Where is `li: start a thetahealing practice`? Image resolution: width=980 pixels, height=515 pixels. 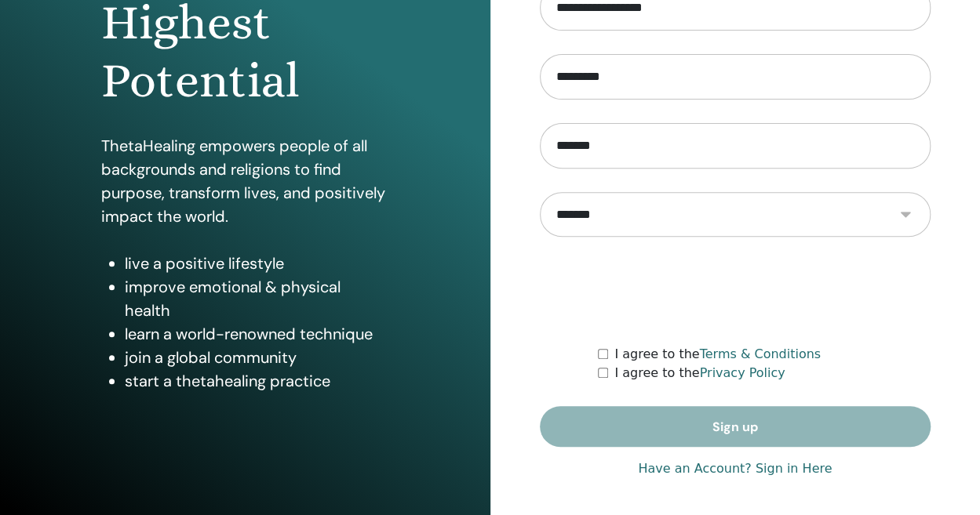
li: start a thetahealing practice is located at coordinates (257, 381).